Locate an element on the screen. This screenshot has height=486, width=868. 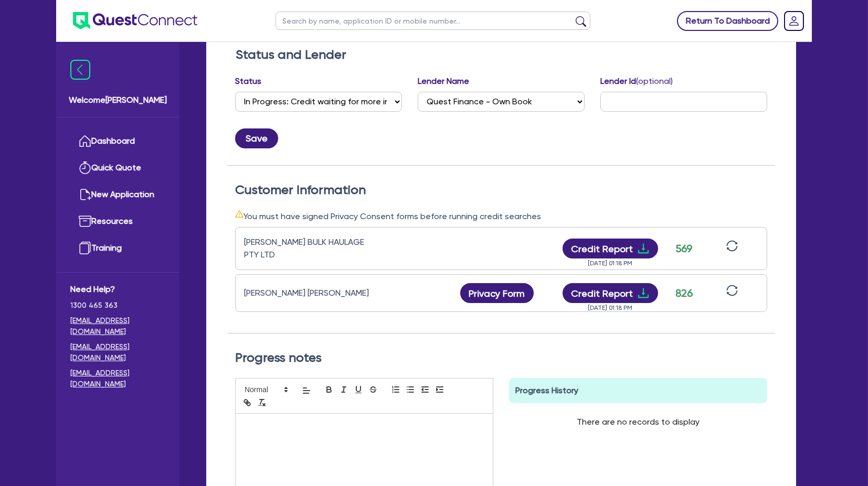
input: Search by name, application ID or mobile number... is located at coordinates (433, 20).